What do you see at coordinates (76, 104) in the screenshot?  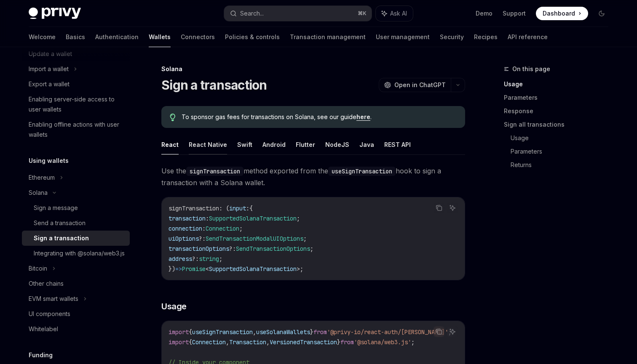 I see `div: Enabling server-side access to user wallets` at bounding box center [76, 104].